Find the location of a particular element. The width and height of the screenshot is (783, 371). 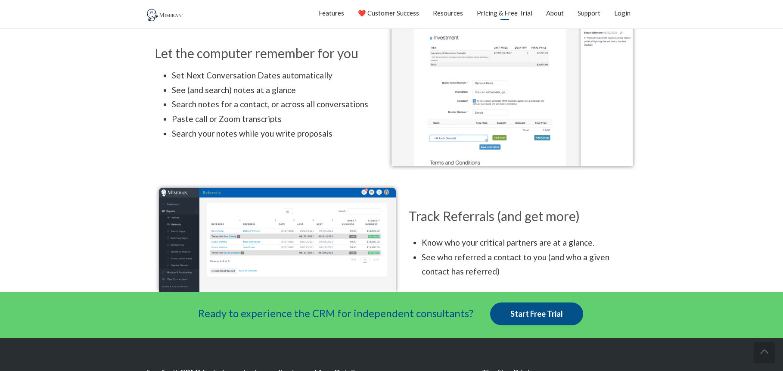

a: Resources is located at coordinates (448, 13).